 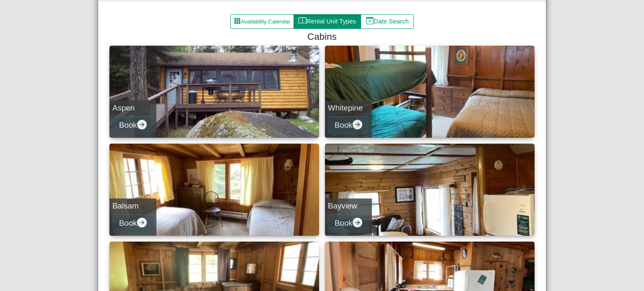 I want to click on svg: book, so click(x=303, y=20).